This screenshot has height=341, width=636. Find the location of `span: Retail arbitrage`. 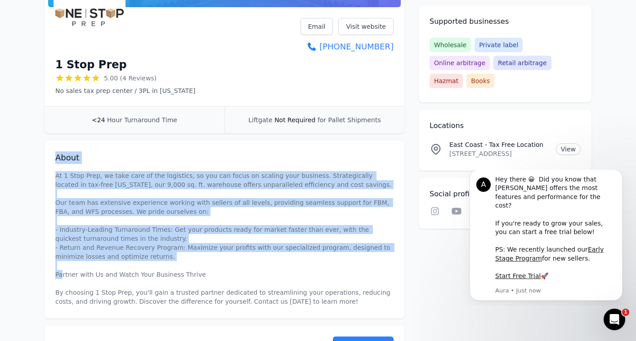

span: Retail arbitrage is located at coordinates (522, 63).